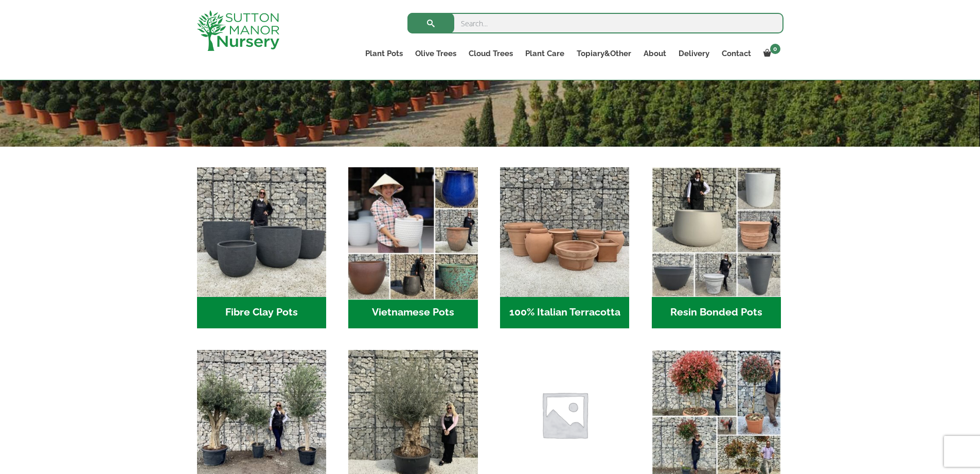 This screenshot has height=474, width=980. What do you see at coordinates (694, 53) in the screenshot?
I see `a: Delivery` at bounding box center [694, 53].